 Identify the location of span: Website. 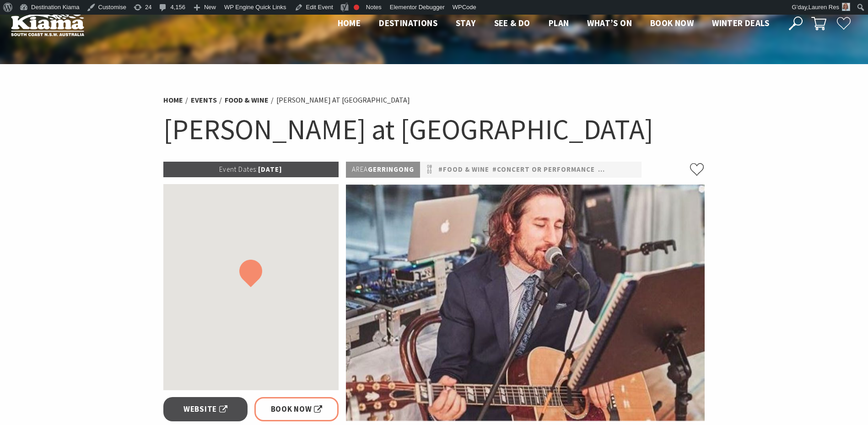
(206, 409).